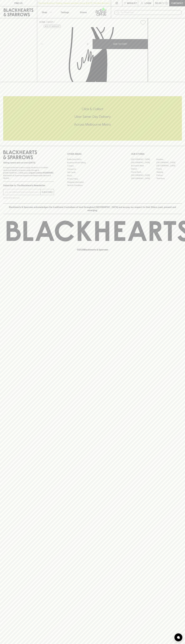 This screenshot has height=644, width=185. I want to click on a: Elwood, so click(144, 169).